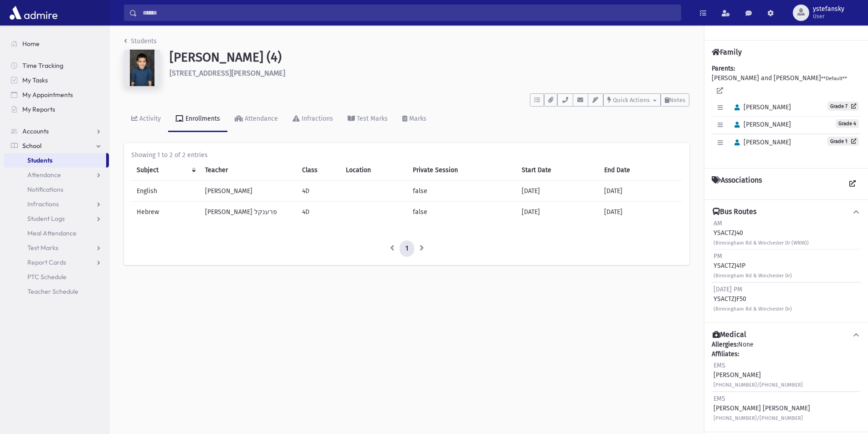  I want to click on a: Grade 7, so click(843, 106).